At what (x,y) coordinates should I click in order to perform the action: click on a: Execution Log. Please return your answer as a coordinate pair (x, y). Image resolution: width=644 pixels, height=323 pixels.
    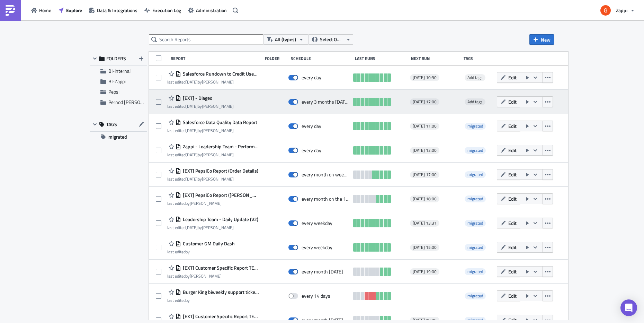
    Looking at the image, I should click on (163, 10).